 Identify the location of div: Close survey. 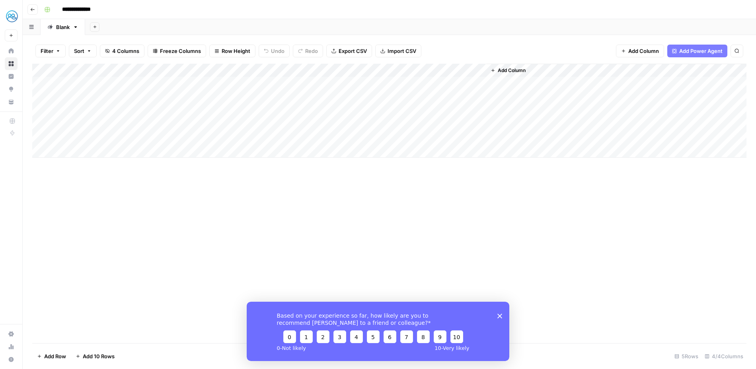
(253, 14).